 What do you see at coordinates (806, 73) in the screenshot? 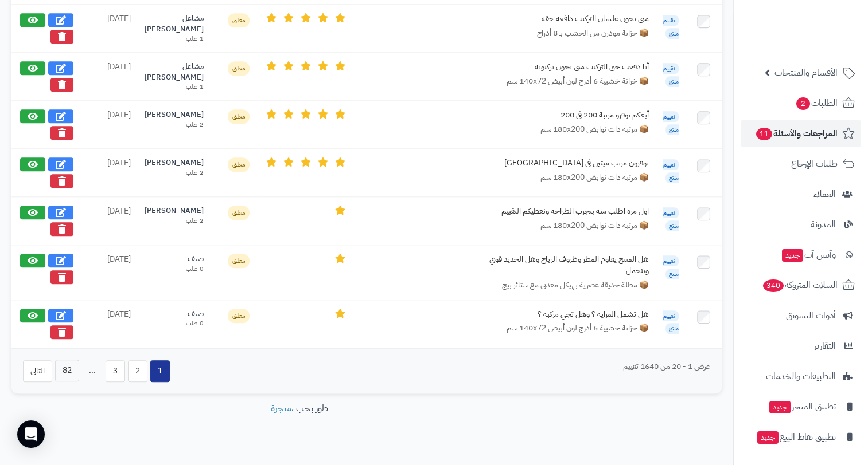
I see `span: الأقسام والمنتجات` at bounding box center [806, 73].